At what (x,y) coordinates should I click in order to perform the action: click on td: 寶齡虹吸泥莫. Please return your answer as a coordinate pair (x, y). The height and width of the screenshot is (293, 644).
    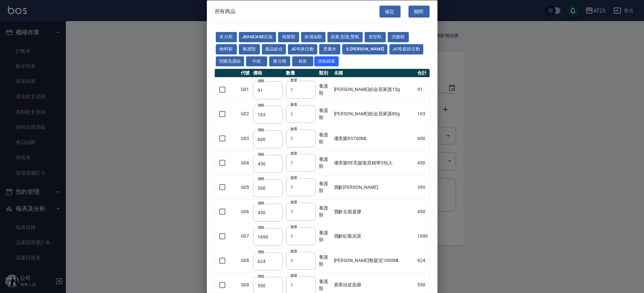
    Looking at the image, I should click on (374, 236).